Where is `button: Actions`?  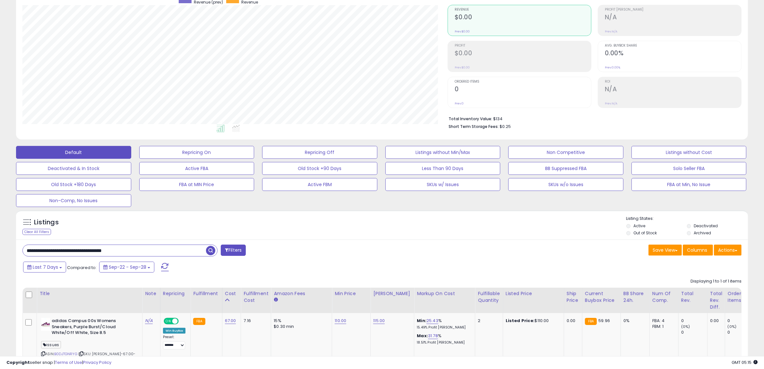
button: Actions is located at coordinates (728, 250).